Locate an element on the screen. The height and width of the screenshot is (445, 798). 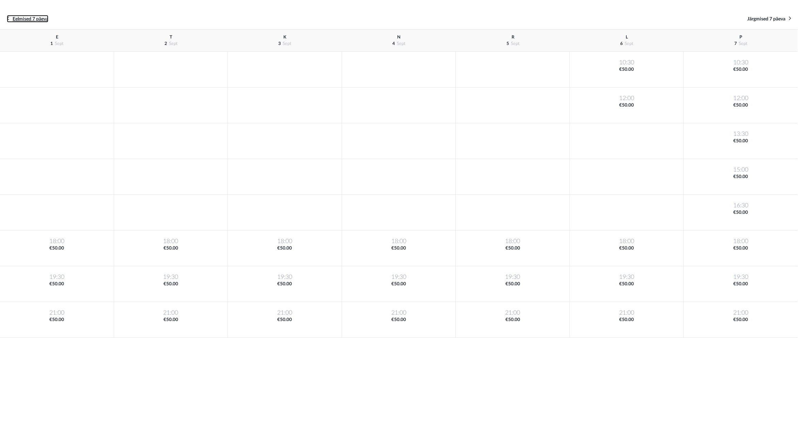
span: 4 is located at coordinates (393, 44).